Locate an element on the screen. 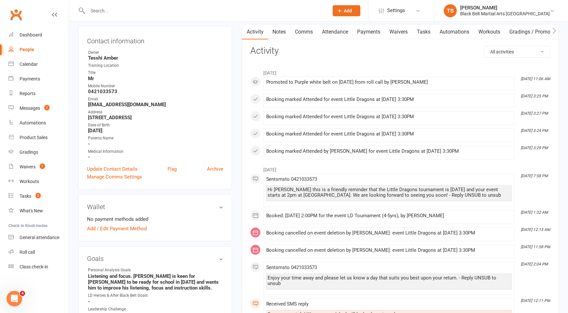 The width and height of the screenshot is (568, 313). h3: Contact information is located at coordinates (155, 40).